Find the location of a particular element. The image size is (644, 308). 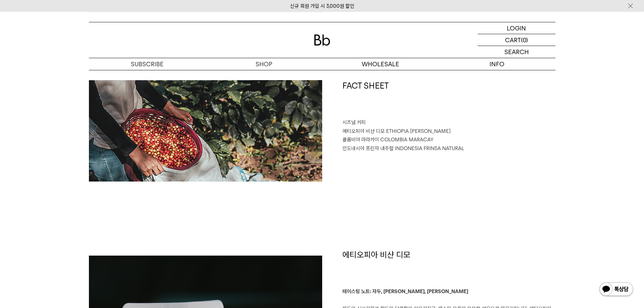

h1: 에티오피아 비샨 디모 is located at coordinates (449, 268).